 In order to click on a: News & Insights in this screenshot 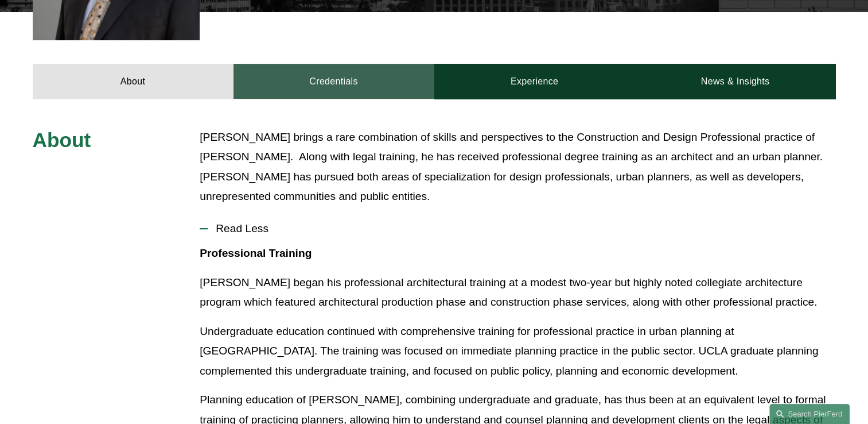, I will do `click(735, 81)`.